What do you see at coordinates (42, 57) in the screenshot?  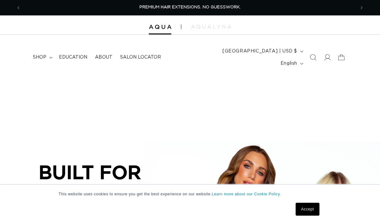 I see `summary: shop` at bounding box center [42, 57].